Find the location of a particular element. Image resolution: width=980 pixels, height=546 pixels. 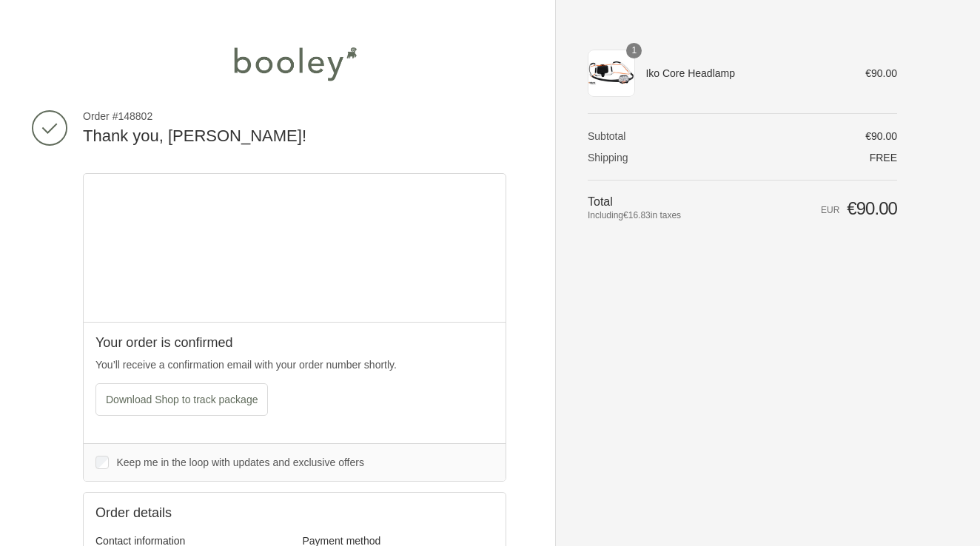

p: You’ll receive a confirmation email with your order number shortly. is located at coordinates (295, 364).